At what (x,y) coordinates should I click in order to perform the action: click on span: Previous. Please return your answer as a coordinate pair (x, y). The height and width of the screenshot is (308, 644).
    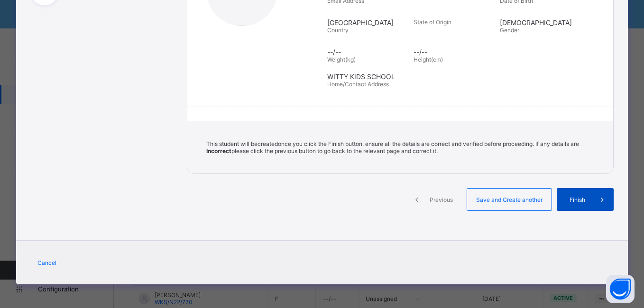
    Looking at the image, I should click on (441, 200).